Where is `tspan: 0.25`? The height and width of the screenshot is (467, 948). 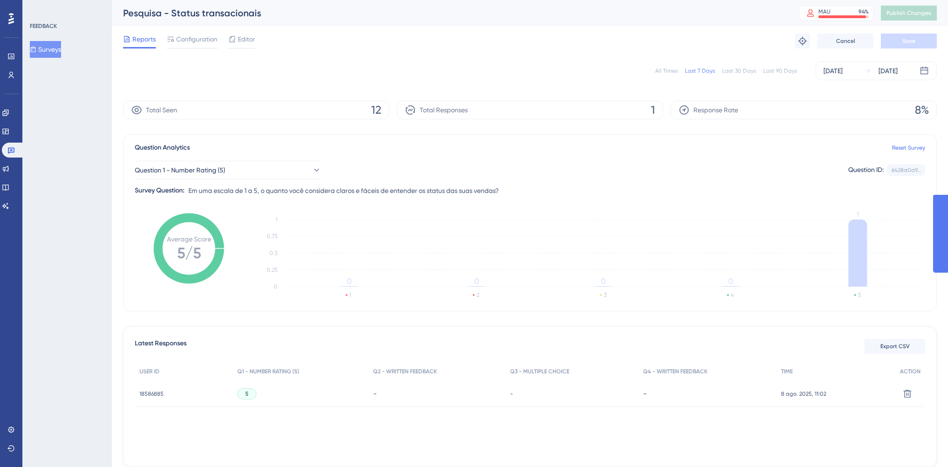 tspan: 0.25 is located at coordinates (272, 270).